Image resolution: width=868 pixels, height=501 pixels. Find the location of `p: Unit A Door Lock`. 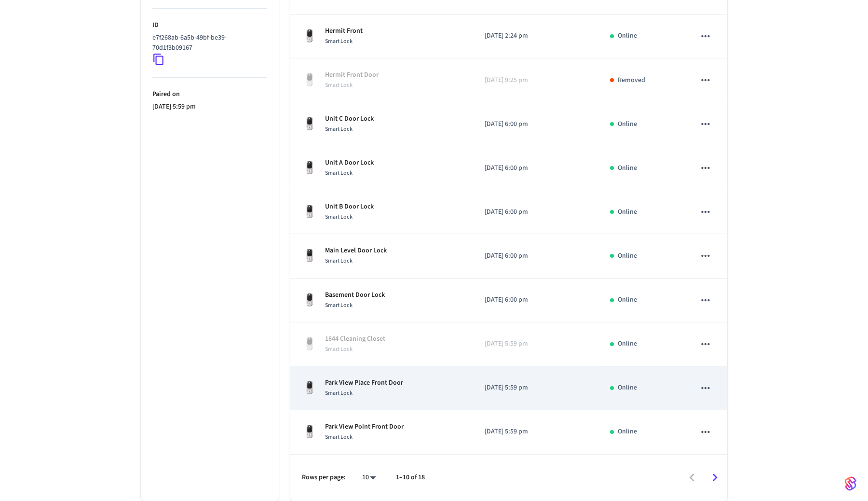

p: Unit A Door Lock is located at coordinates (349, 163).